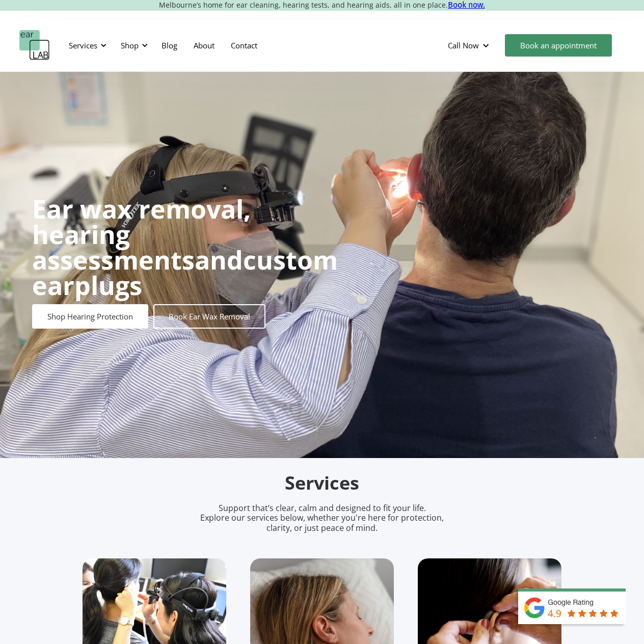  Describe the element at coordinates (90, 317) in the screenshot. I see `a: Shop Hearing Protection` at that location.